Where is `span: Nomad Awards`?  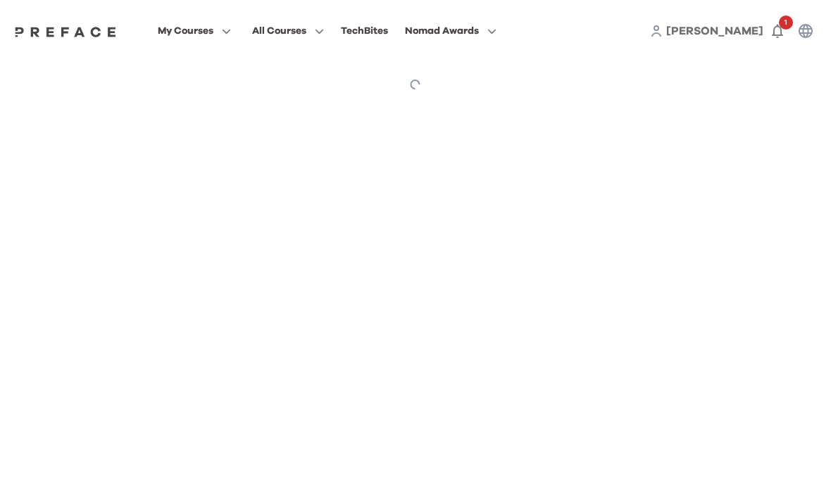 span: Nomad Awards is located at coordinates (442, 31).